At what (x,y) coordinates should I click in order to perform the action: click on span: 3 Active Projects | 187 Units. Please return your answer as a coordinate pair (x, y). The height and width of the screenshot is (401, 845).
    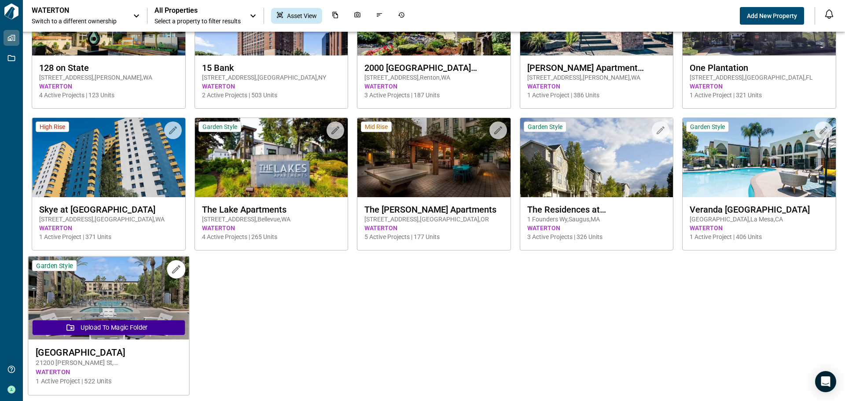
    Looking at the image, I should click on (434, 95).